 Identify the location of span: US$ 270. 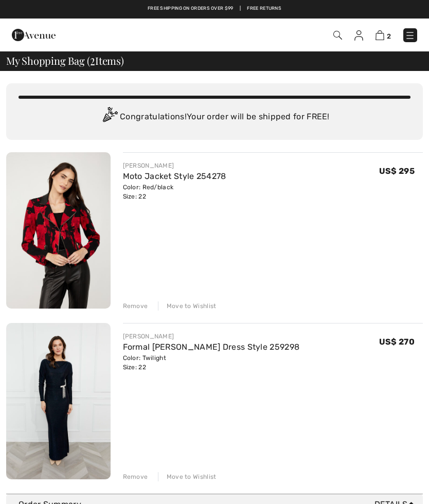
(397, 342).